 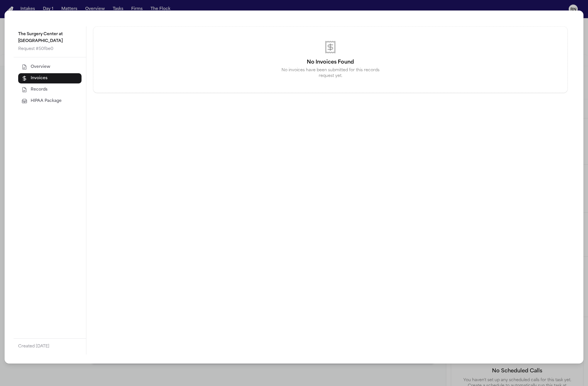 I want to click on button: Invoices, so click(x=50, y=79).